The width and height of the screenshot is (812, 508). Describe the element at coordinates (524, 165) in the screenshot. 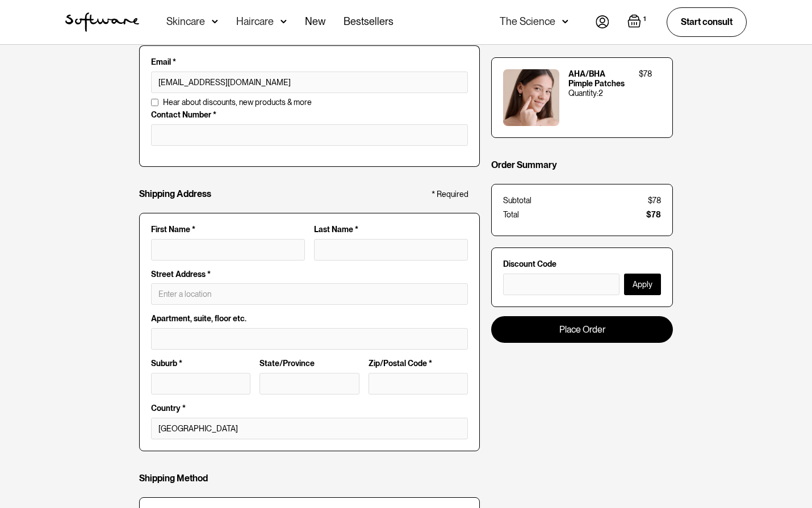

I see `h4: Order Summary` at that location.